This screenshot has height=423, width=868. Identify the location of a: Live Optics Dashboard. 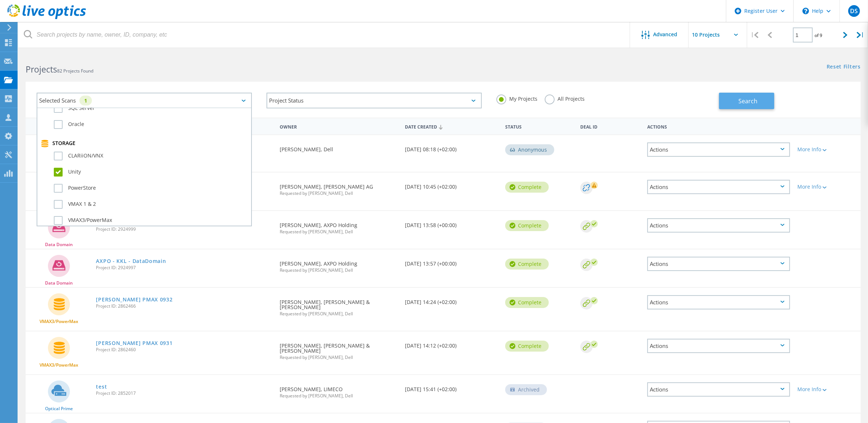
(47, 18).